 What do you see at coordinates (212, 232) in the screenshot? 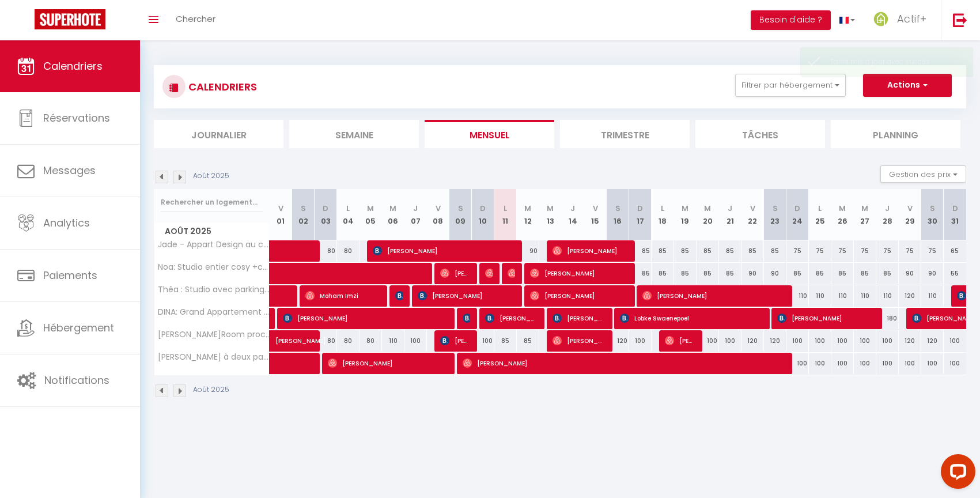
I see `span: Août 2025` at bounding box center [212, 232].